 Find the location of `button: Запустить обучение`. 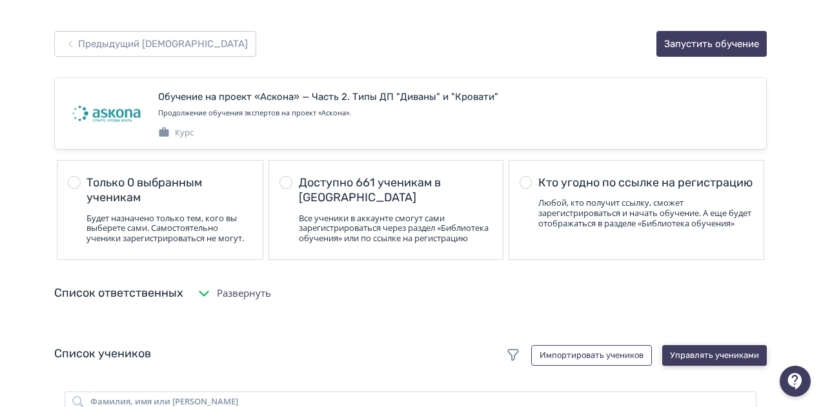

button: Запустить обучение is located at coordinates (711, 44).